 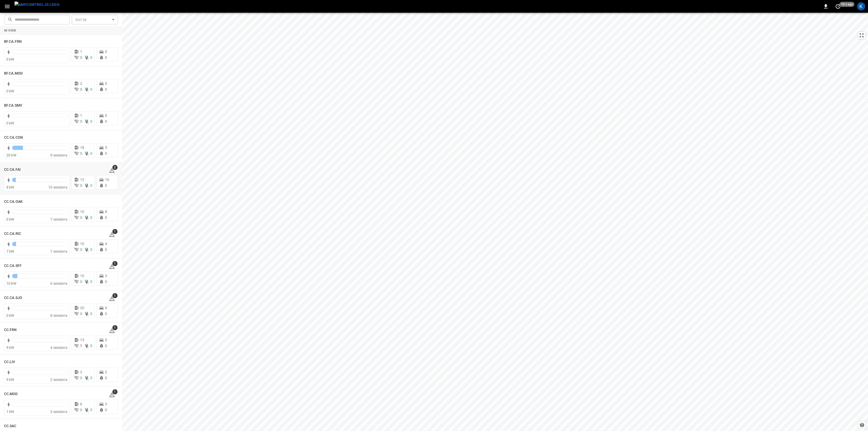 What do you see at coordinates (82, 340) in the screenshot?
I see `span: 13` at bounding box center [82, 340].